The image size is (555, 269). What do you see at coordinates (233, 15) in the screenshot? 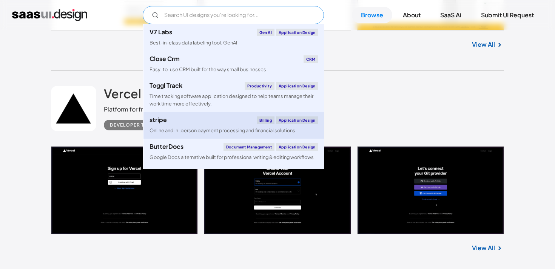
I see `input: Search UI designs you're looking for...` at bounding box center [233, 15].